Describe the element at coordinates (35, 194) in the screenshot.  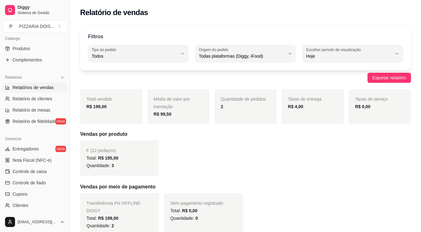
I see `a: Cupons` at that location.